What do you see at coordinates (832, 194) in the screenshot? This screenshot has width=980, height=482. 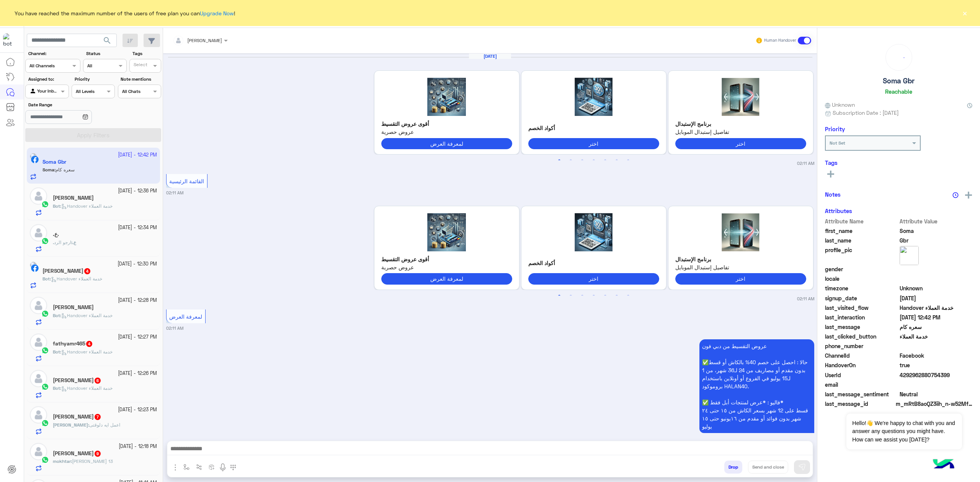 I see `h6: Notes` at bounding box center [832, 194].